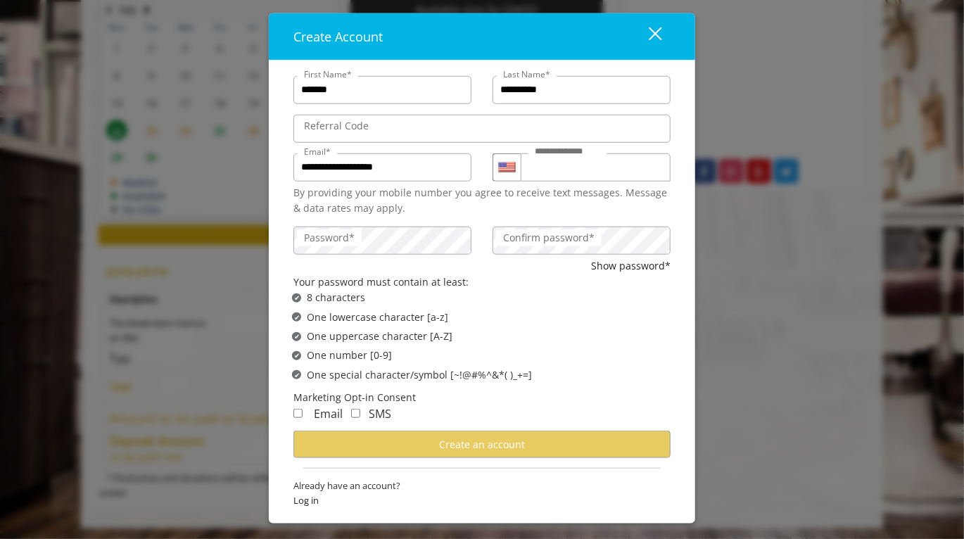 This screenshot has height=539, width=964. What do you see at coordinates (379, 336) in the screenshot?
I see `span: One uppercase character [A-Z]` at bounding box center [379, 336].